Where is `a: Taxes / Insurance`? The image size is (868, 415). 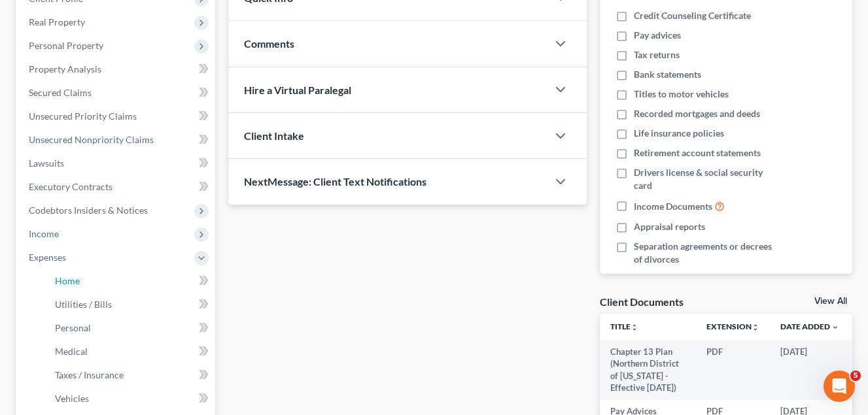 a: Taxes / Insurance is located at coordinates (129, 375).